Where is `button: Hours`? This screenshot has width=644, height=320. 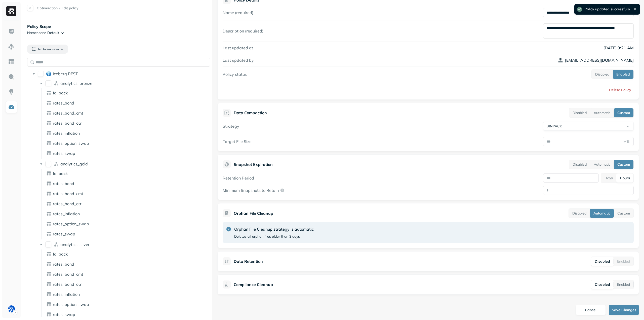 button: Hours is located at coordinates (625, 178).